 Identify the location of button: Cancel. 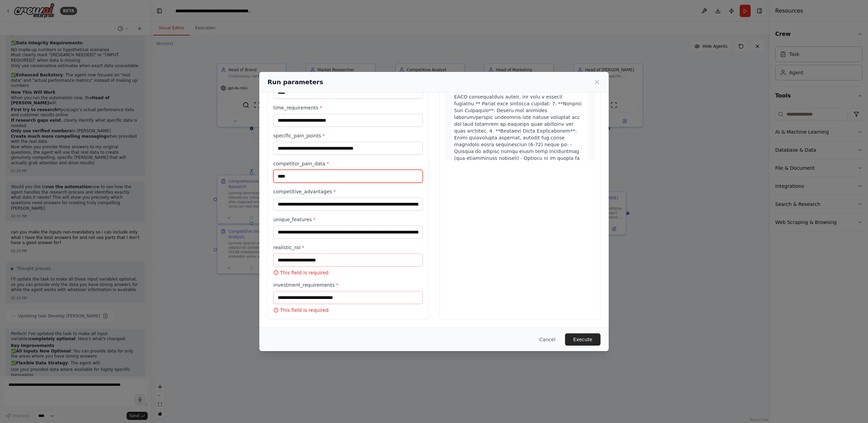
(548, 340).